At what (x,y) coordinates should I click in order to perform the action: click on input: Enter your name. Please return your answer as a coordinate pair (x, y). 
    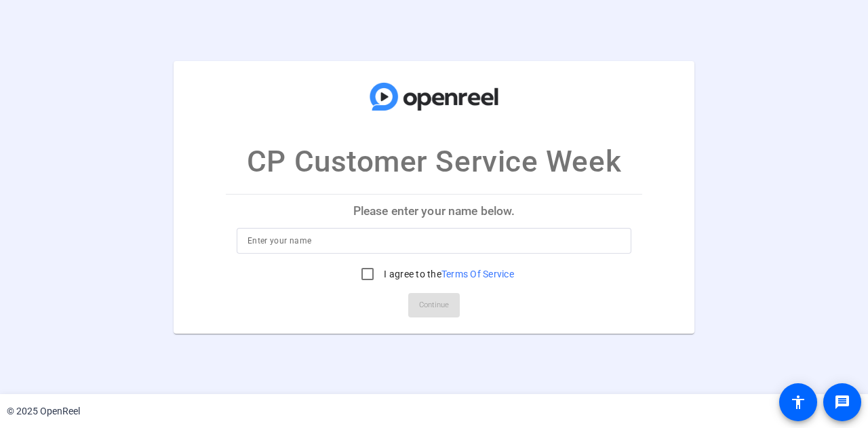
    Looking at the image, I should click on (434, 240).